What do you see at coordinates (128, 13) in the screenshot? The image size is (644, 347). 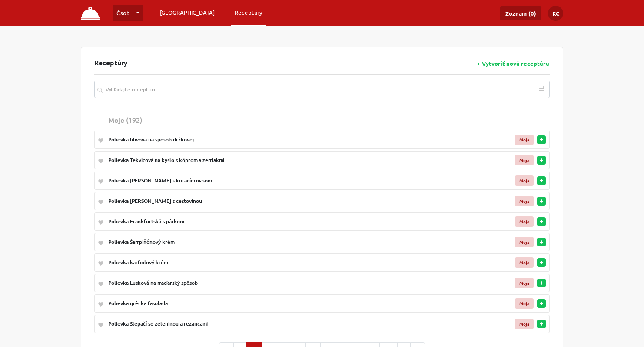 I see `a: Čsob` at bounding box center [128, 13].